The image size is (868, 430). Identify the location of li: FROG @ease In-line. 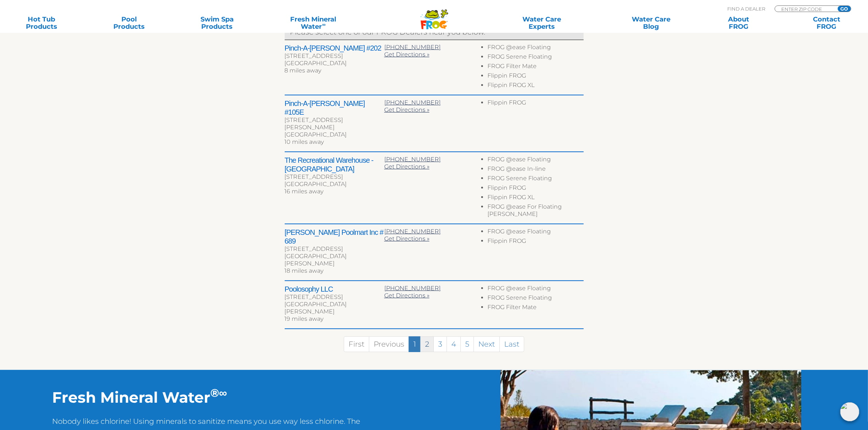
(535, 170).